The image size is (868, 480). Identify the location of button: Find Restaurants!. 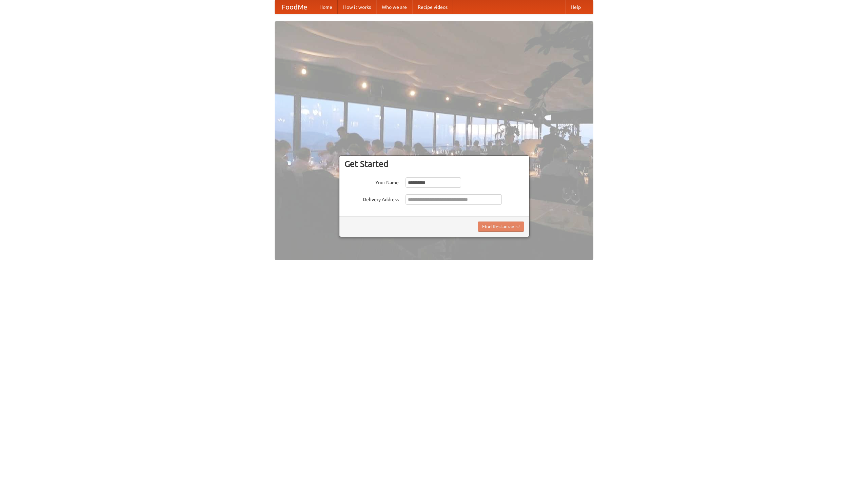
(501, 226).